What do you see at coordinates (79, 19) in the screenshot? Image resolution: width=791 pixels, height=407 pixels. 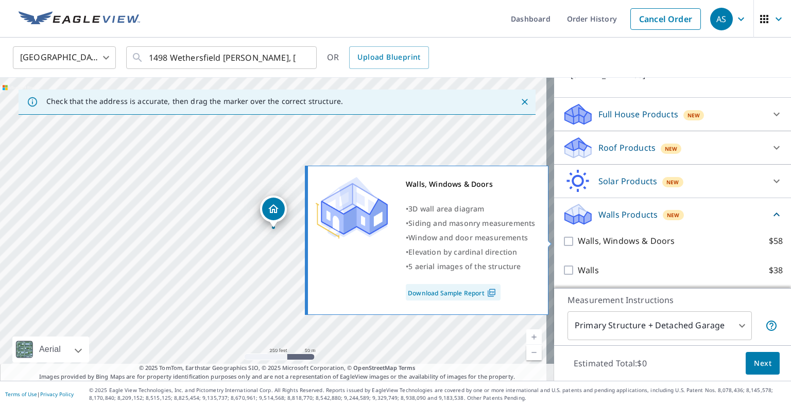 I see `img: EV Logo` at bounding box center [79, 19].